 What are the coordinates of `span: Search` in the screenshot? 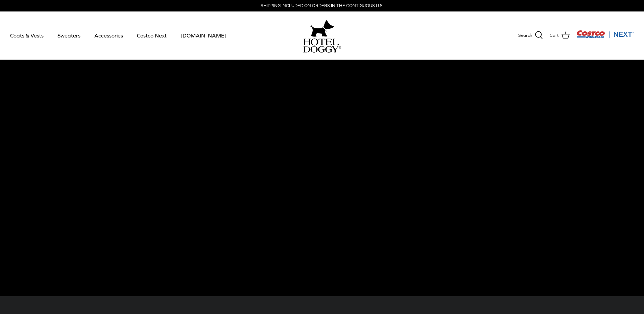 It's located at (525, 36).